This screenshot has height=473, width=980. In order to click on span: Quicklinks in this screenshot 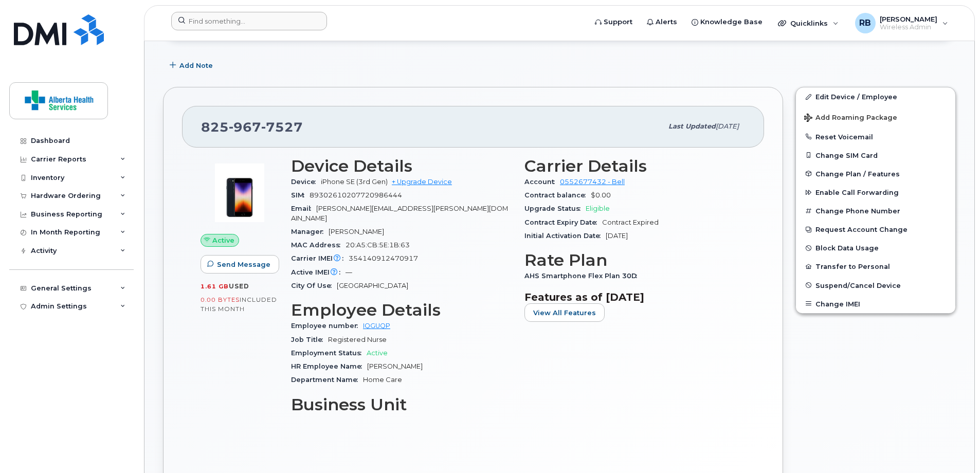, I will do `click(809, 23)`.